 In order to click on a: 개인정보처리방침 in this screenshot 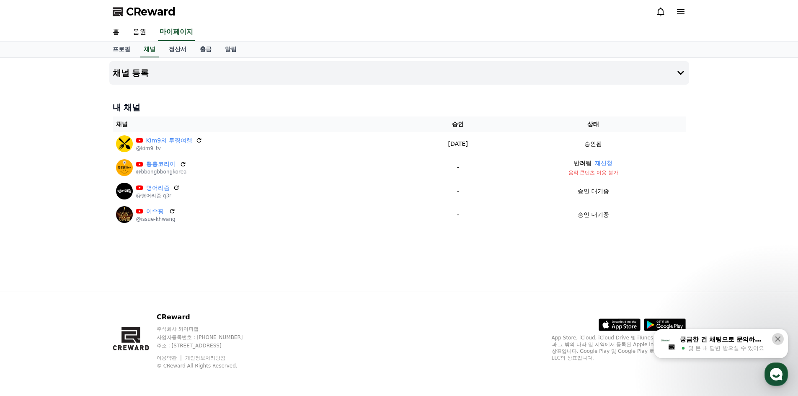, I will do `click(205, 358)`.